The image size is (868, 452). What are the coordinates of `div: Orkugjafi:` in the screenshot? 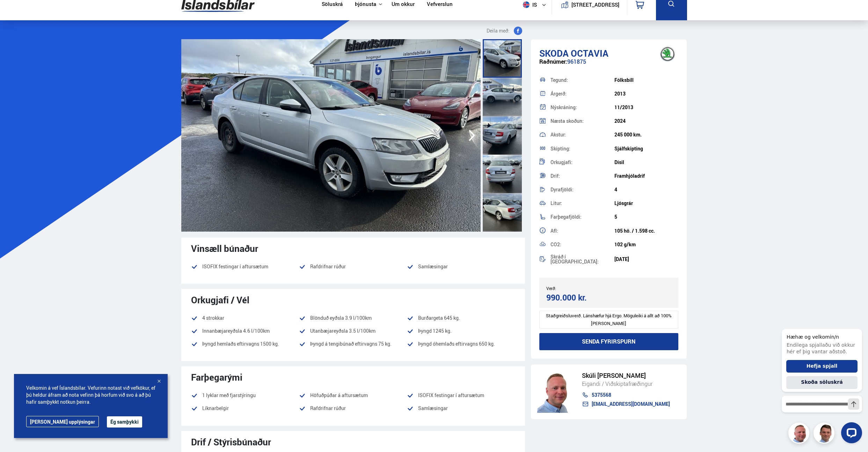 It's located at (582, 162).